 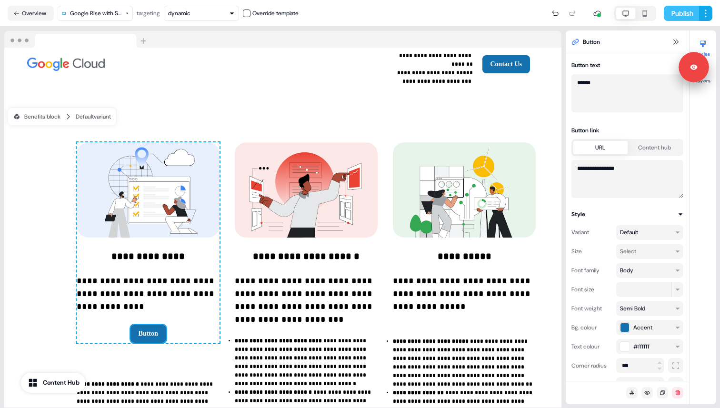 I want to click on div: Content Hub, so click(x=61, y=383).